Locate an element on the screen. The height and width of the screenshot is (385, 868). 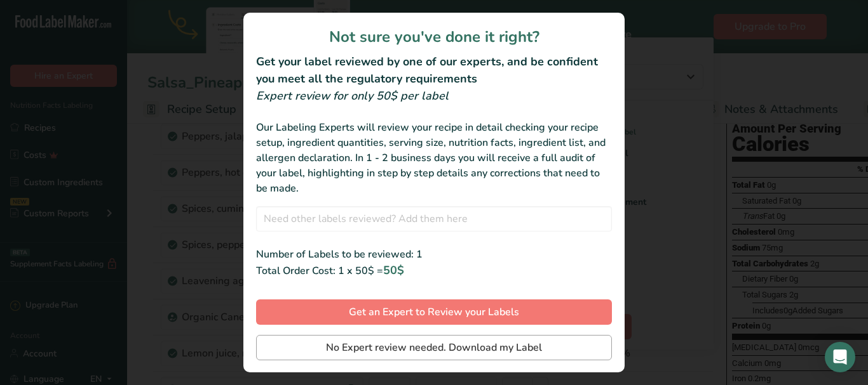
div: Number of Labels to be reviewed: 1 is located at coordinates (434, 254).